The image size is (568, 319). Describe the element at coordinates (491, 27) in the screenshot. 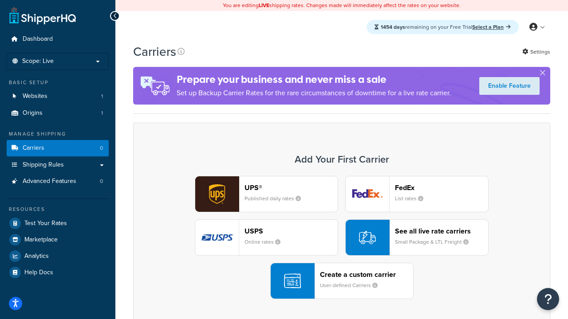

I see `a: Select a Plan` at that location.